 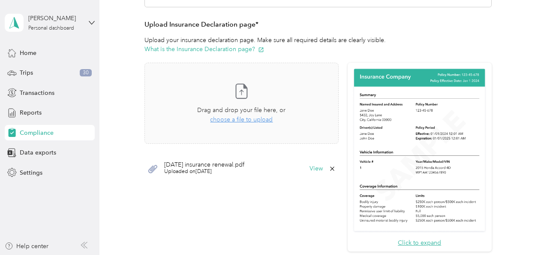 I want to click on span: Home, so click(x=28, y=53).